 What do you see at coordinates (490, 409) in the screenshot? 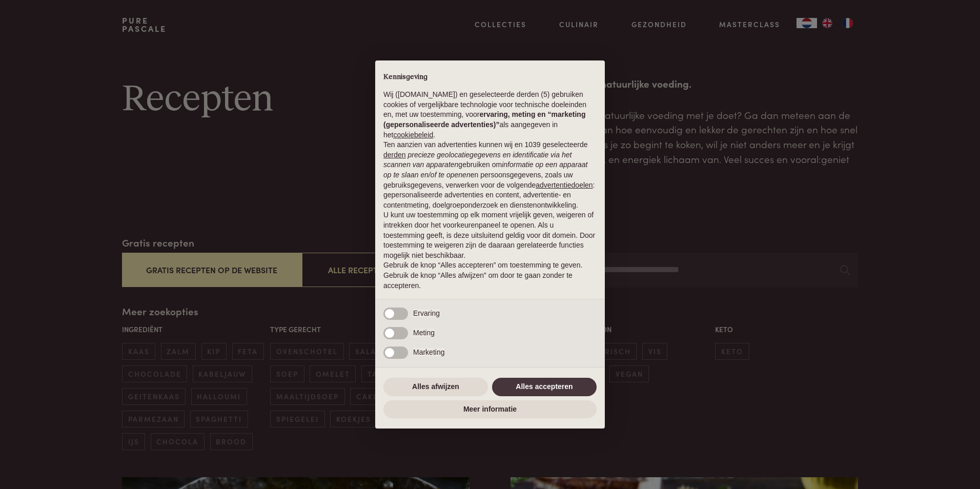
I see `button: Meer informatie` at bounding box center [490, 409].